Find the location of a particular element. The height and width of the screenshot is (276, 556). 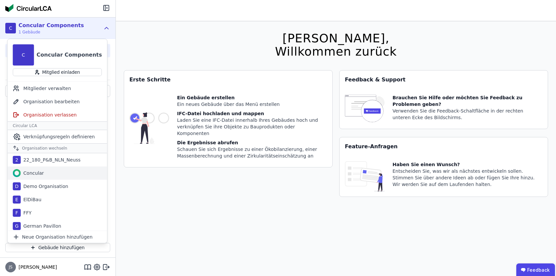

div: Organisation verlassen is located at coordinates (57, 115).